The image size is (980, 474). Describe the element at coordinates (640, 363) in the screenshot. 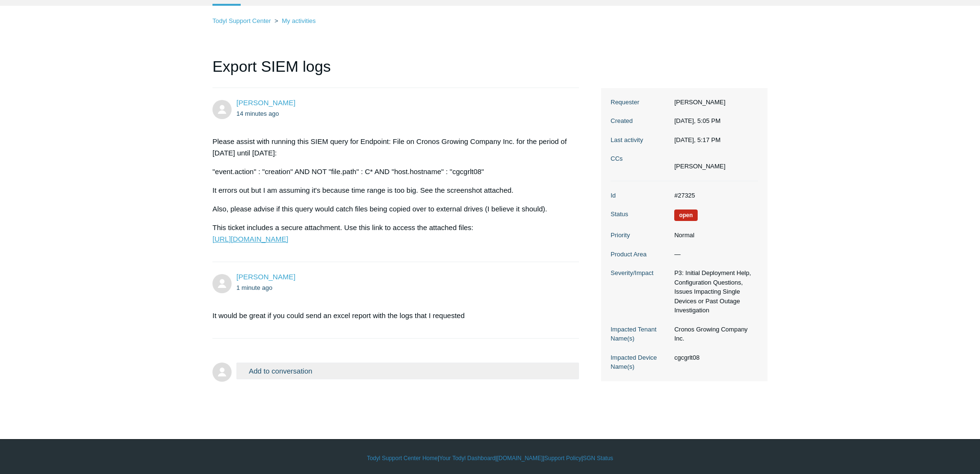

I see `dt: Impacted Device Name(s)` at that location.